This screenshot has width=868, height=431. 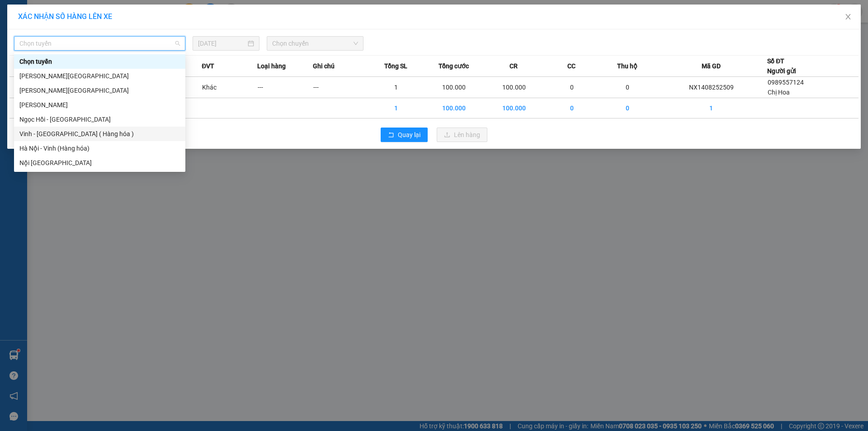 I want to click on span: Loại hàng, so click(x=271, y=66).